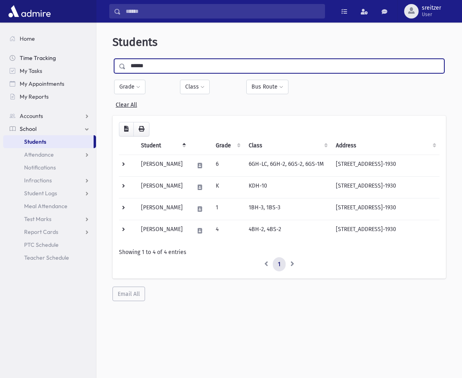 Image resolution: width=462 pixels, height=378 pixels. I want to click on td: 4BH-2, 4BS-2, so click(287, 230).